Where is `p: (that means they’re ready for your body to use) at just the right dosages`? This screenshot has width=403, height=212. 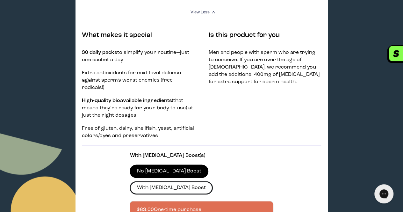 p: (that means they’re ready for your body to use) at just the right dosages is located at coordinates (138, 108).